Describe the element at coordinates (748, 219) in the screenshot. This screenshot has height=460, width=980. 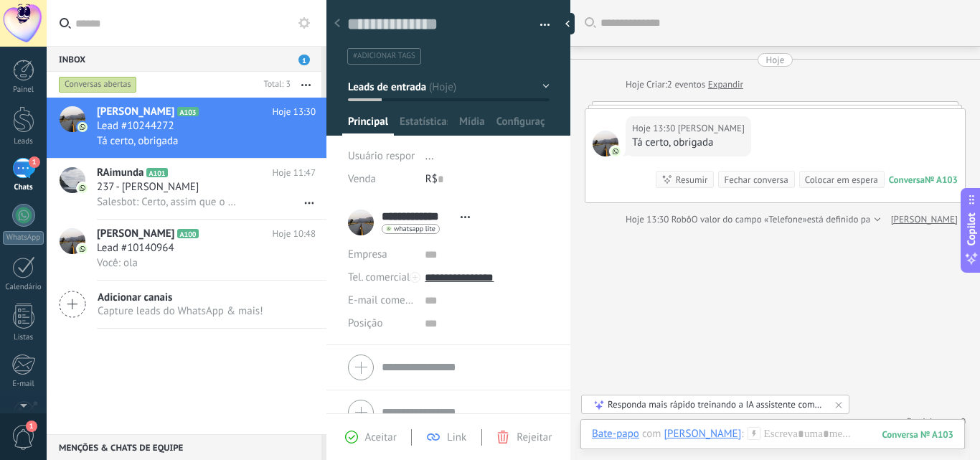
I see `span: O valor do campo «Telefone»` at that location.